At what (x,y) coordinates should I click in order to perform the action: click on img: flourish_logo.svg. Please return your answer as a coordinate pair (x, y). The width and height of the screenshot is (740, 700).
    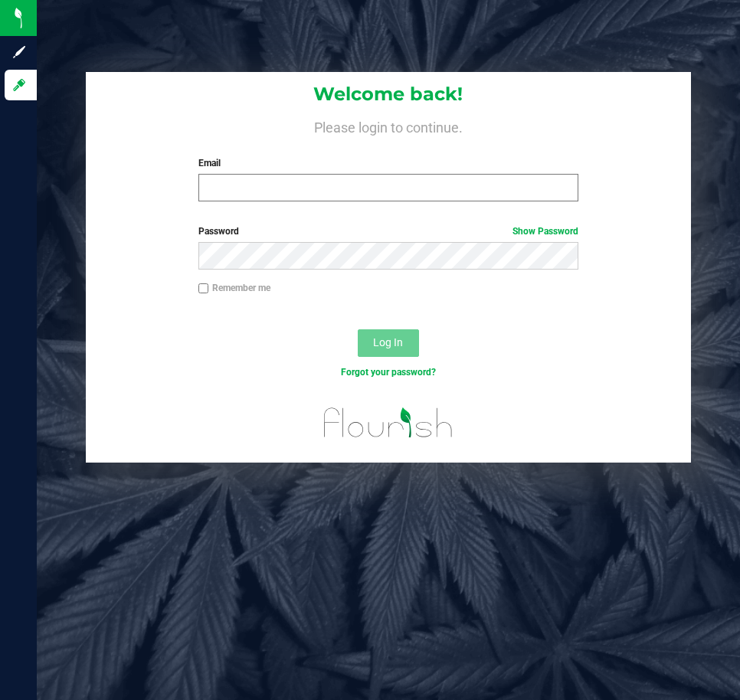
    Looking at the image, I should click on (388, 423).